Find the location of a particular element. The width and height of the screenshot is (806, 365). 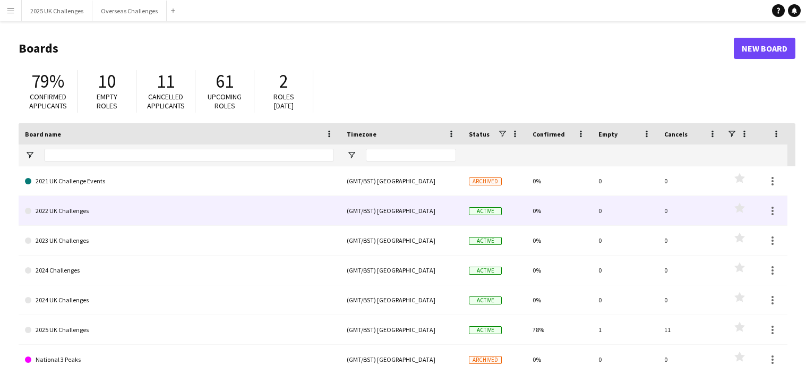

h1: Boards is located at coordinates (376, 48).